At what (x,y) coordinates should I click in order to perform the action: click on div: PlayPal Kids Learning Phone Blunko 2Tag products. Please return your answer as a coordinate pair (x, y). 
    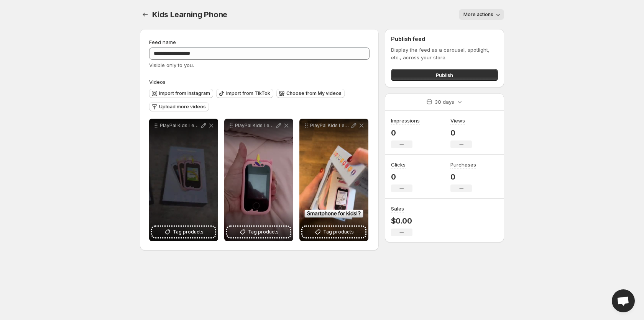
    Looking at the image, I should click on (184, 180).